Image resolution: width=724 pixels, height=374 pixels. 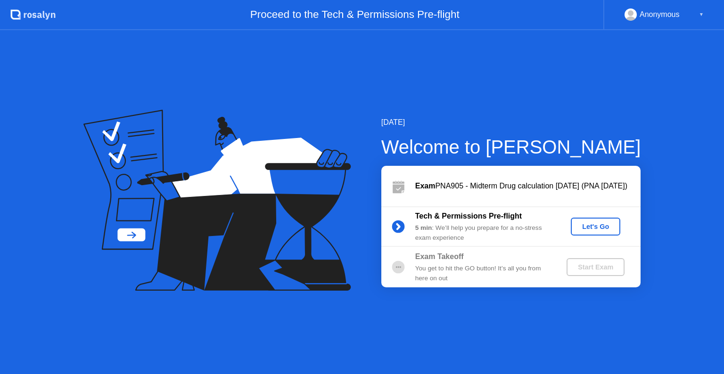 I want to click on div: Start Exam, so click(x=595, y=267).